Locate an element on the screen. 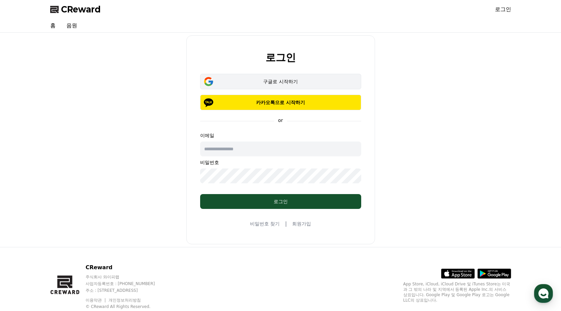  a: 개인정보처리방침 is located at coordinates (125, 300).